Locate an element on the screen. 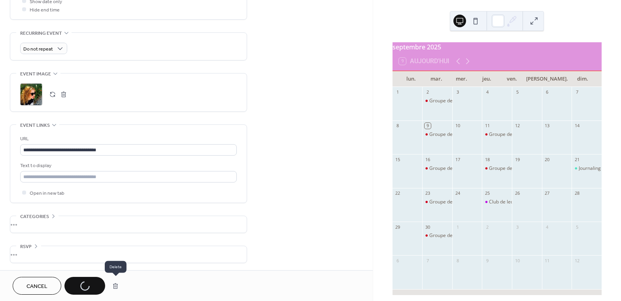  div: 17 is located at coordinates (457, 159).